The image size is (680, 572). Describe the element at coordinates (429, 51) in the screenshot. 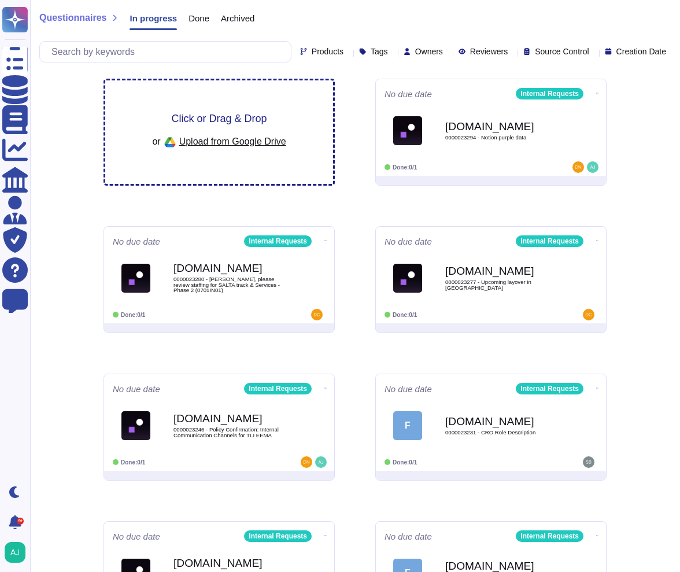

I see `span: Owners` at that location.